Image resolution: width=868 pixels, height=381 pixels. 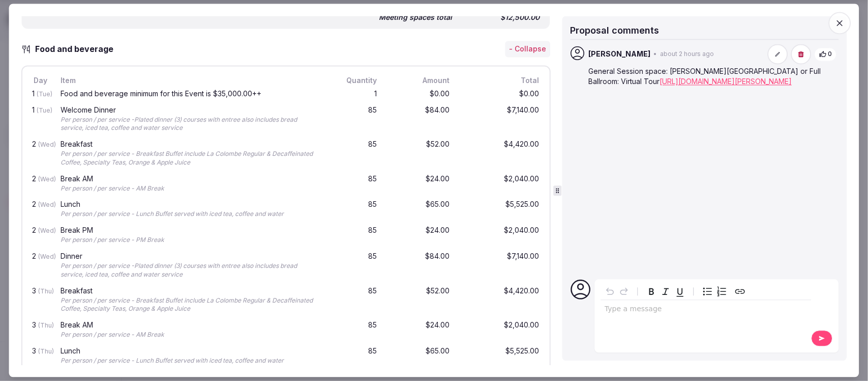 I want to click on div: Food and beverage minimum for this Event is $35,000.00++, so click(x=190, y=93).